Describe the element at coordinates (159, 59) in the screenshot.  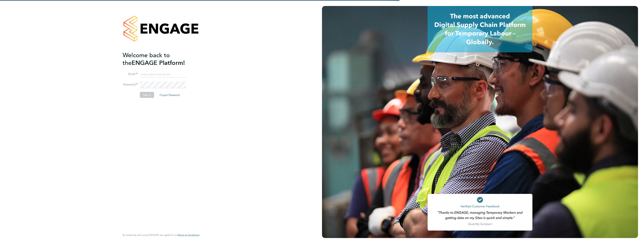
I see `h2: ENGAGE Platform!` at that location.